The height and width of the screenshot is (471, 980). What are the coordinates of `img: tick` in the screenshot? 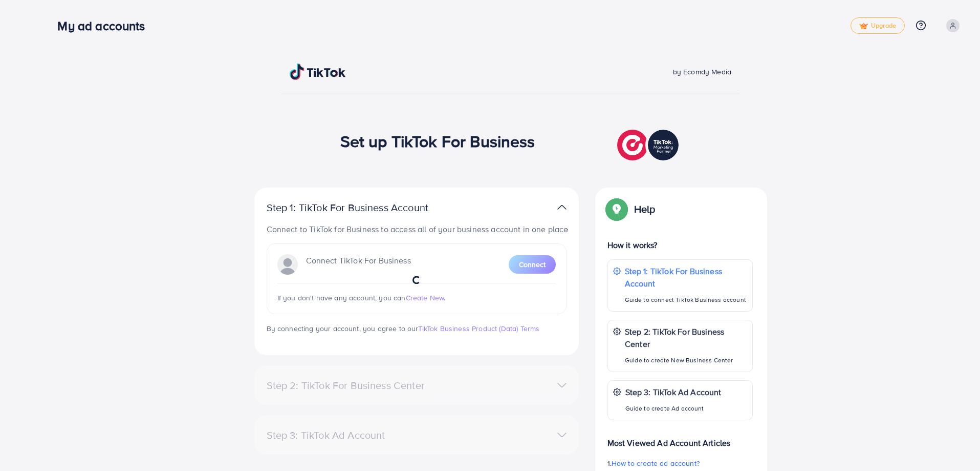 It's located at (864, 26).